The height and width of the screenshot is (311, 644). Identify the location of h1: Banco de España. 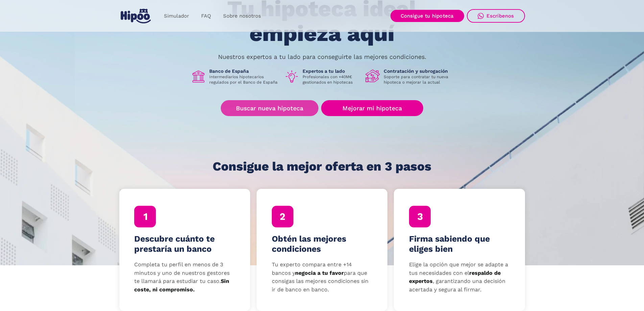
(244, 71).